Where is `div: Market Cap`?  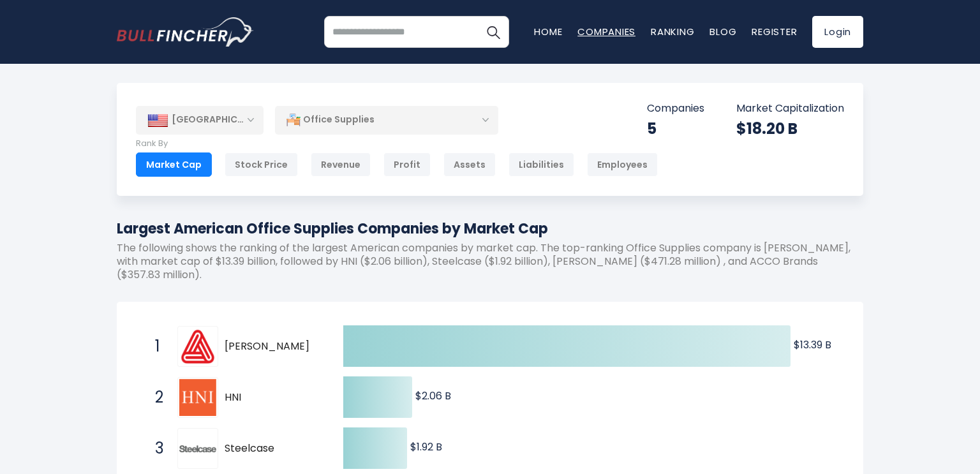
div: Market Cap is located at coordinates (173, 165).